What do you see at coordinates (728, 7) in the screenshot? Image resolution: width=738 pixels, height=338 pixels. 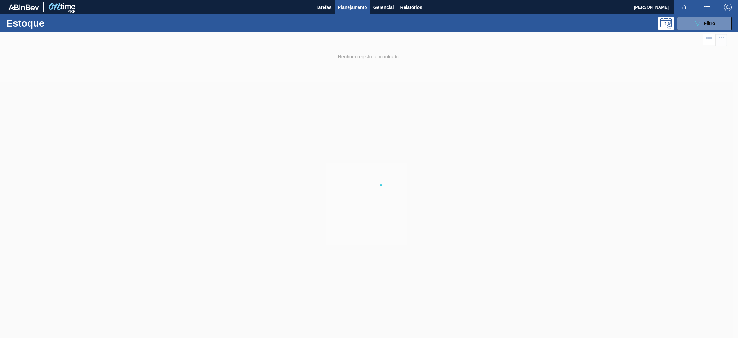 I see `img: Logout` at bounding box center [728, 7].